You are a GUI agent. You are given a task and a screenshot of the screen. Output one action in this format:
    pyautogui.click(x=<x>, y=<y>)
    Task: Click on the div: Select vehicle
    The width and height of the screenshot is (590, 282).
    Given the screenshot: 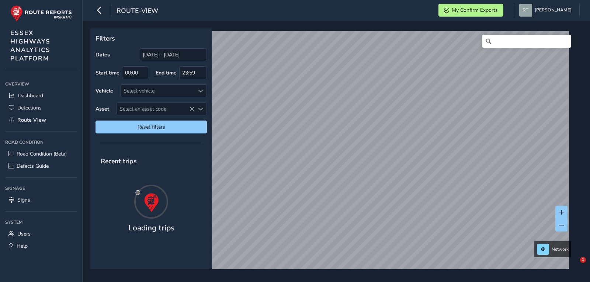 What is the action you would take?
    pyautogui.click(x=157, y=91)
    